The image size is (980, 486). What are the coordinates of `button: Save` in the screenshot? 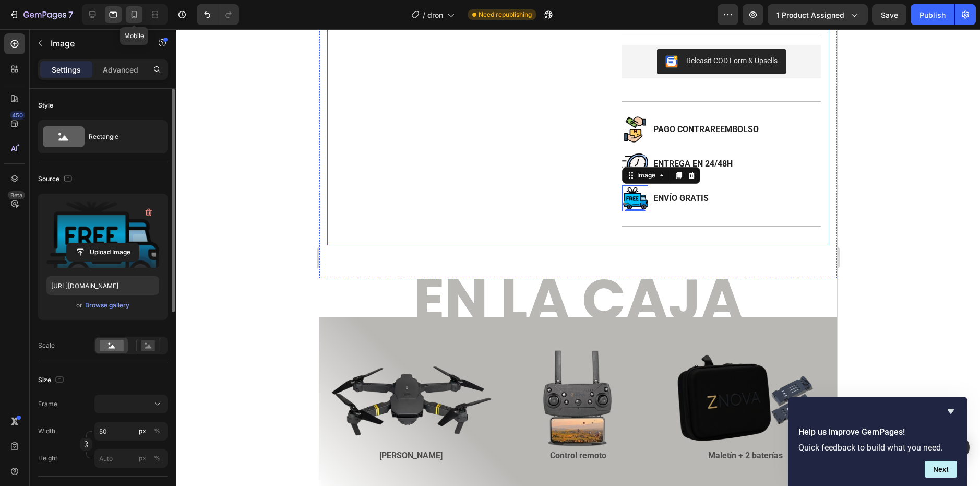 It's located at (889, 15).